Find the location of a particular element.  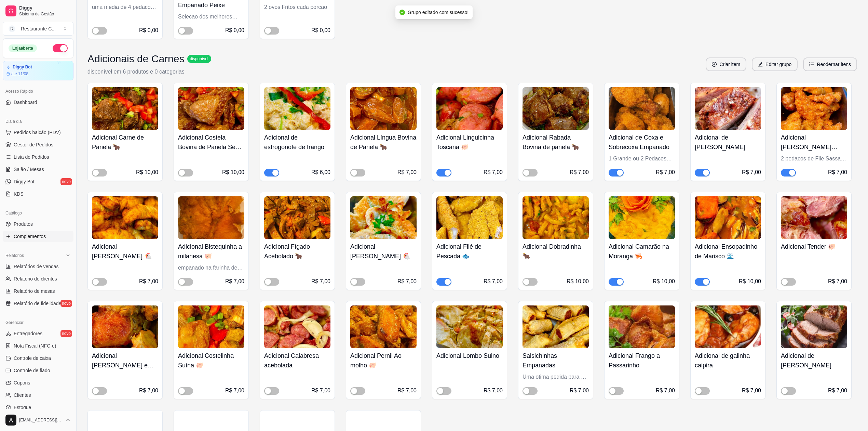

h4: Adicional Ensopadinho de Marisco 🌊 is located at coordinates (728, 251).